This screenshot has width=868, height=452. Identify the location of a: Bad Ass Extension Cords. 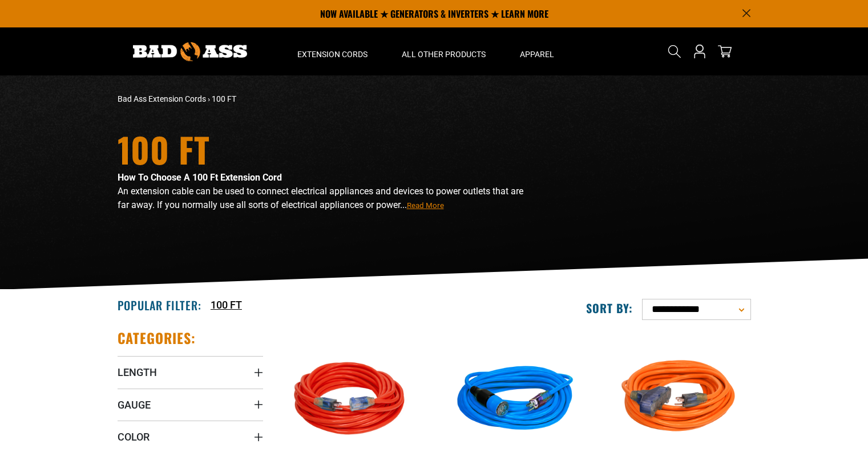
(162, 99).